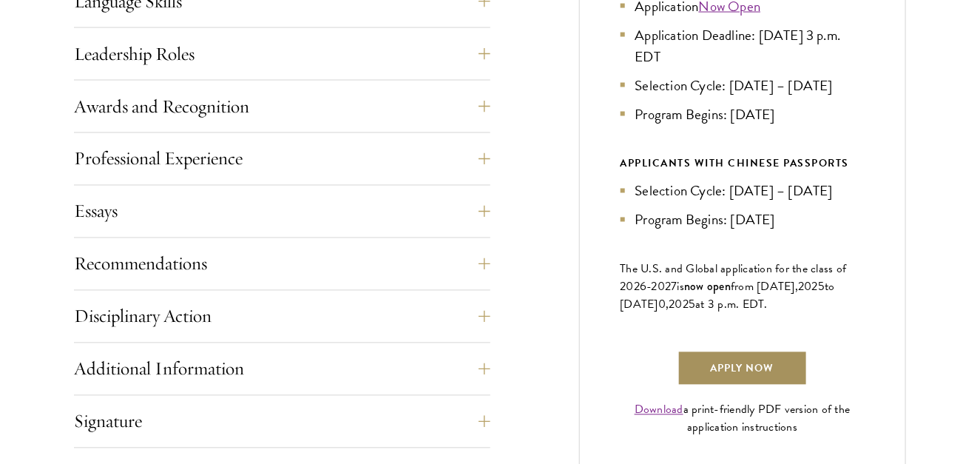 Image resolution: width=980 pixels, height=464 pixels. What do you see at coordinates (732, 305) in the screenshot?
I see `span: at 3 p.m. EDT.` at bounding box center [732, 305].